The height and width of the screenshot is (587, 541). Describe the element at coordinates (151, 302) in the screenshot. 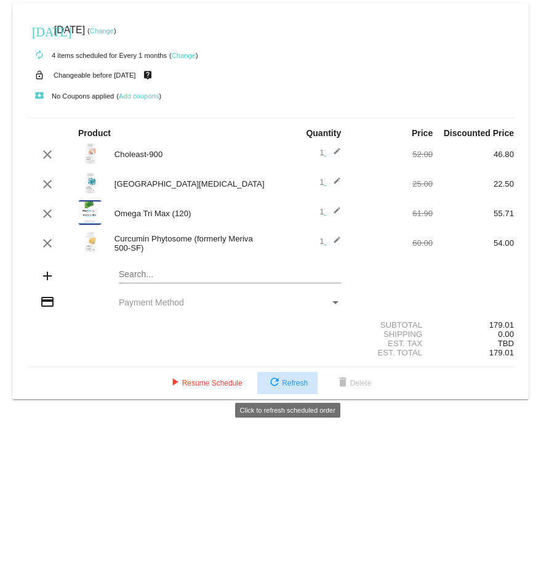

I see `span: Payment Method` at that location.